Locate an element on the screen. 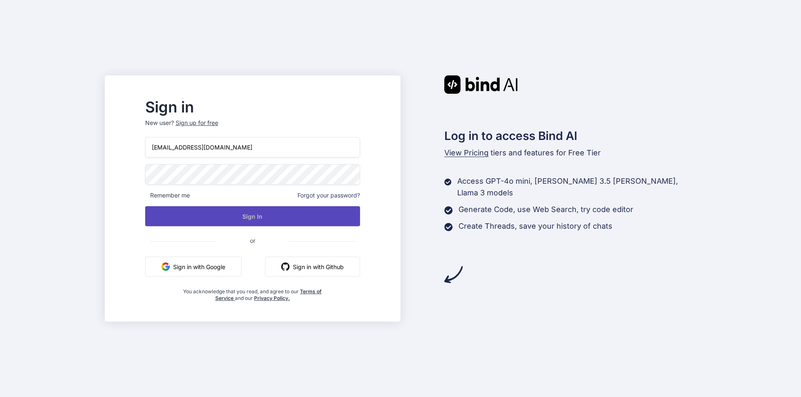  input: Login or Email is located at coordinates (252, 147).